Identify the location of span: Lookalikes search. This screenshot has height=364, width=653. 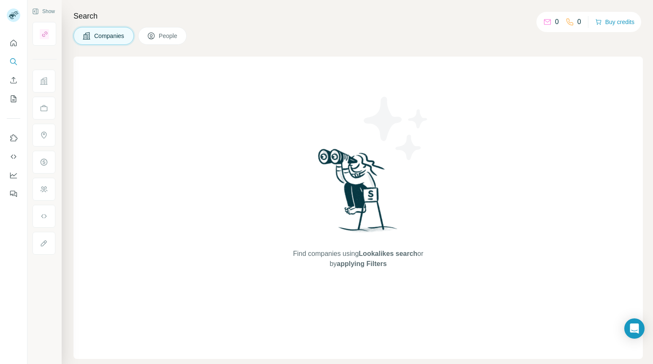
(388, 254).